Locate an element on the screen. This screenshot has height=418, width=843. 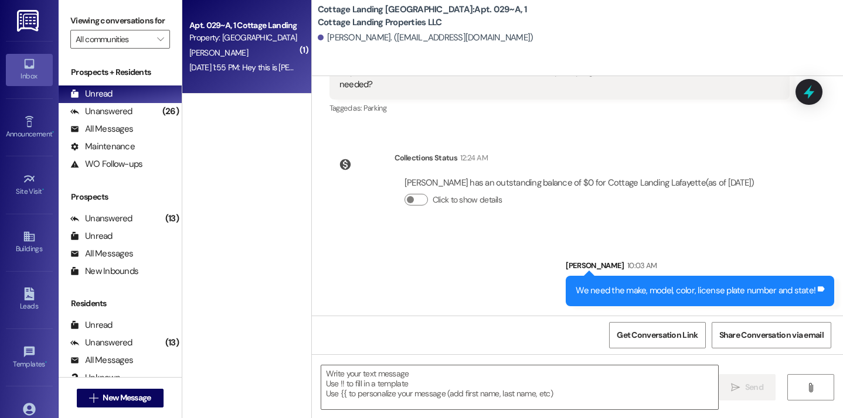
input: All communities is located at coordinates (113, 39).